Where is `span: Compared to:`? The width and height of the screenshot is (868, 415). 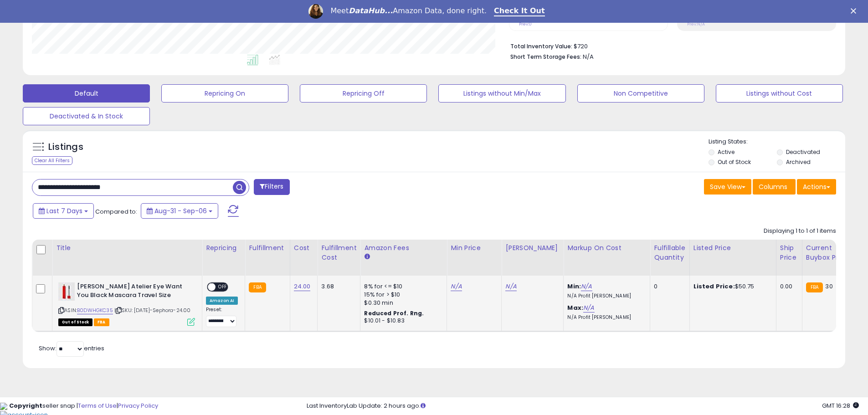 span: Compared to: is located at coordinates (116, 212).